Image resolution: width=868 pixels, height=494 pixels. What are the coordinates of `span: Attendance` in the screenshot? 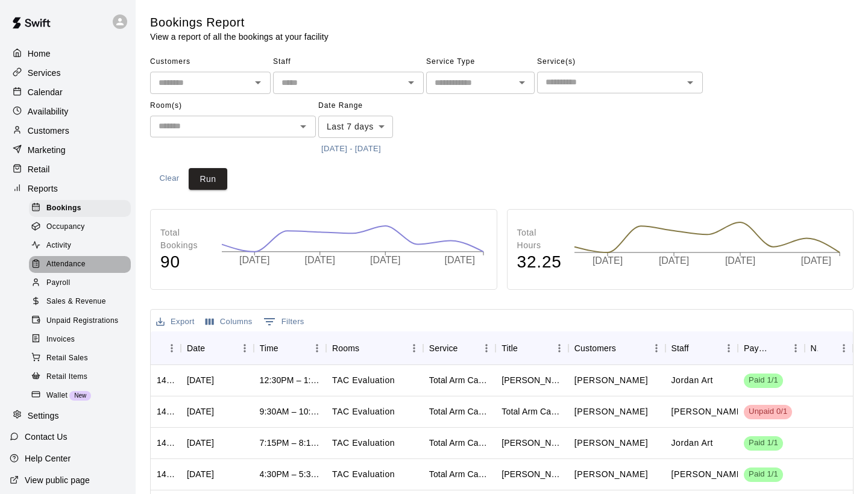 It's located at (66, 265).